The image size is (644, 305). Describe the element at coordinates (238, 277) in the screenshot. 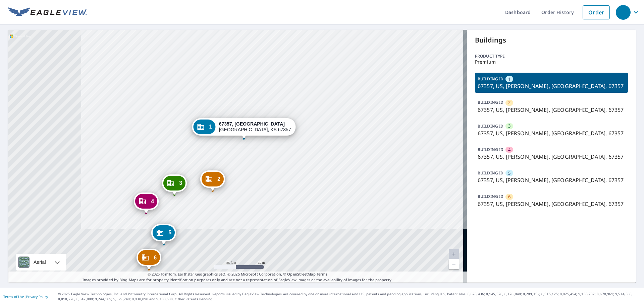

I see `p: Images provided by Bing Maps are for property identification purposes only and are not a represen...` at that location.